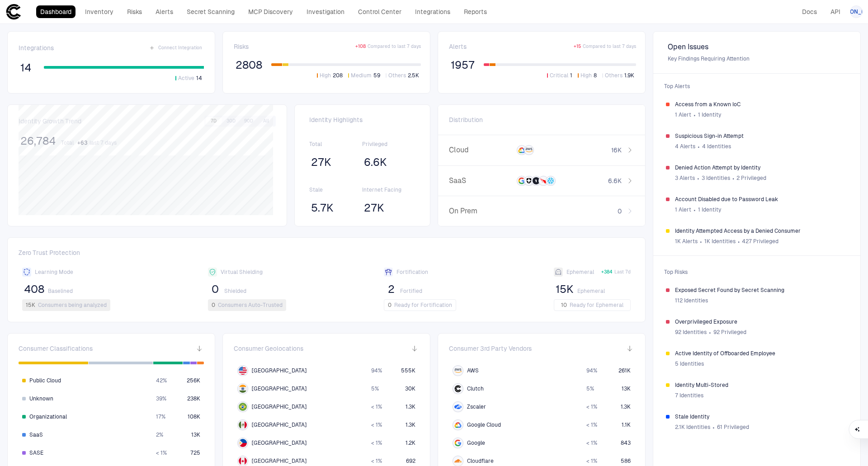  Describe the element at coordinates (195, 453) in the screenshot. I see `span: 725` at that location.